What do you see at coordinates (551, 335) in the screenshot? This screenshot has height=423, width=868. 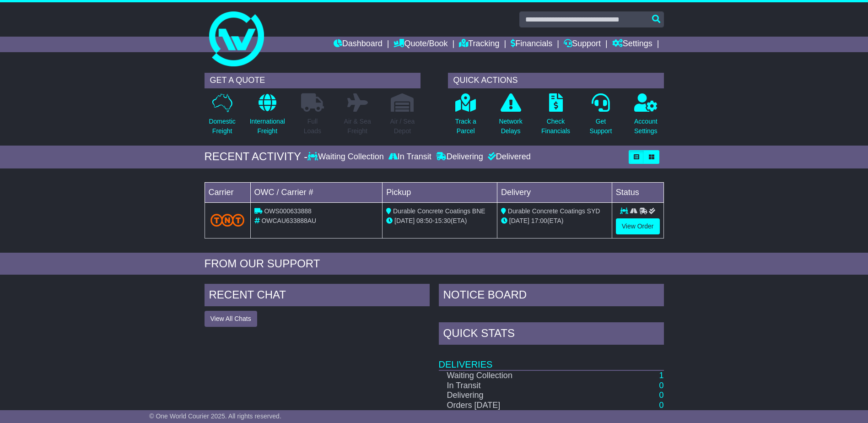 I see `div: Quick Stats` at bounding box center [551, 335].